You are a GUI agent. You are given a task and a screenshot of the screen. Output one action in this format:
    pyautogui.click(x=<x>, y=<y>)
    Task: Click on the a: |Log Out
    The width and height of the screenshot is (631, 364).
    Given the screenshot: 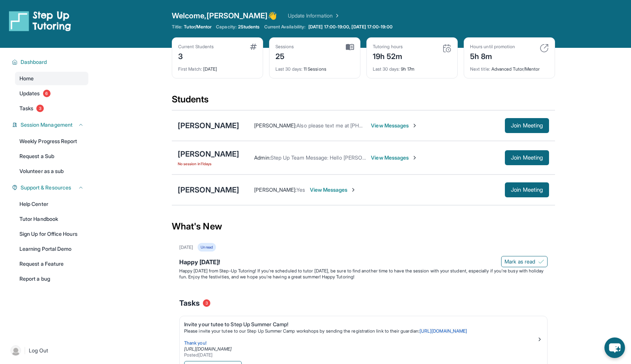 What is the action you would take?
    pyautogui.click(x=48, y=351)
    